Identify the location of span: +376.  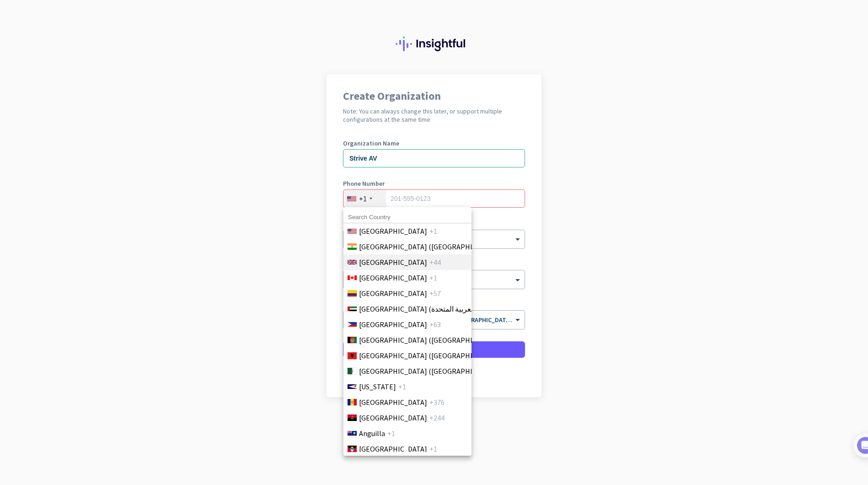
(437, 402).